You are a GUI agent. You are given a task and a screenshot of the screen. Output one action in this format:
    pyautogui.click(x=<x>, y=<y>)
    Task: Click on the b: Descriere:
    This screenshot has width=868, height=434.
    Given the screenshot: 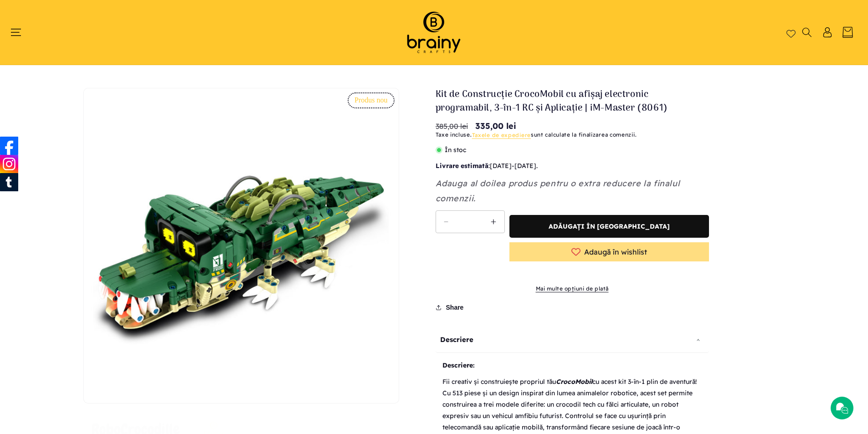 What is the action you would take?
    pyautogui.click(x=458, y=365)
    